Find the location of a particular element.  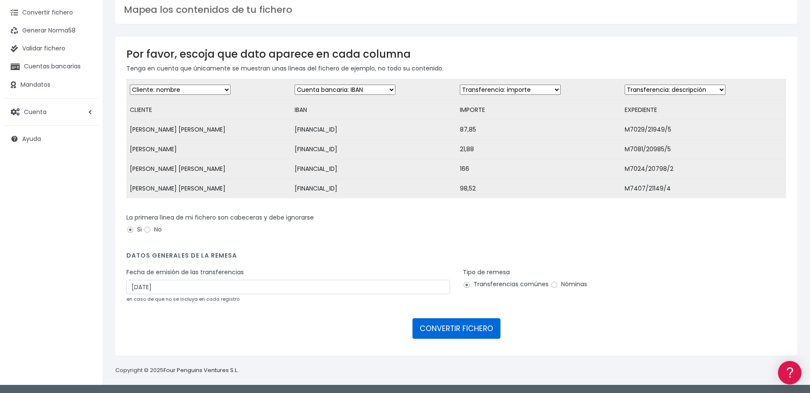

a: General is located at coordinates (85, 190).